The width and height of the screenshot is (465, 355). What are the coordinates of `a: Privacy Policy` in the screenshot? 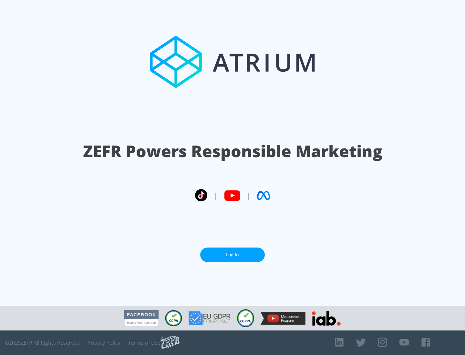 It's located at (104, 343).